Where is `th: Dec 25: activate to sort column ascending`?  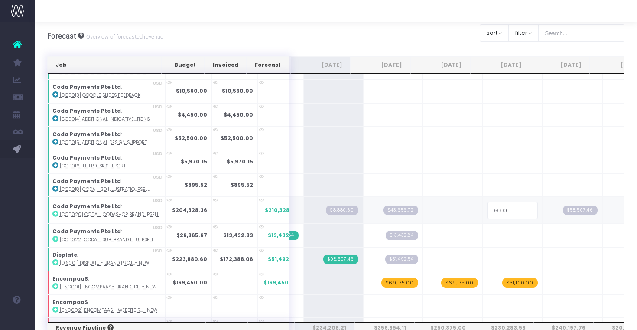
th: Dec 25: activate to sort column ascending is located at coordinates (560, 65).